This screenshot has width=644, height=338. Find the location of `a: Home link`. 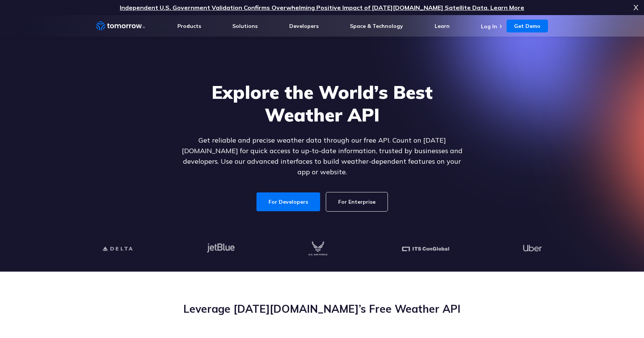

a: Home link is located at coordinates (120, 26).